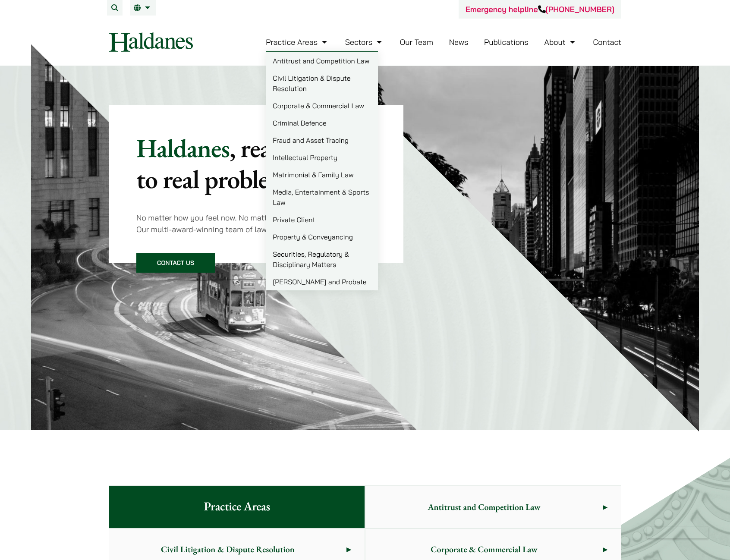 The image size is (730, 560). I want to click on a: Practice Areas, so click(298, 42).